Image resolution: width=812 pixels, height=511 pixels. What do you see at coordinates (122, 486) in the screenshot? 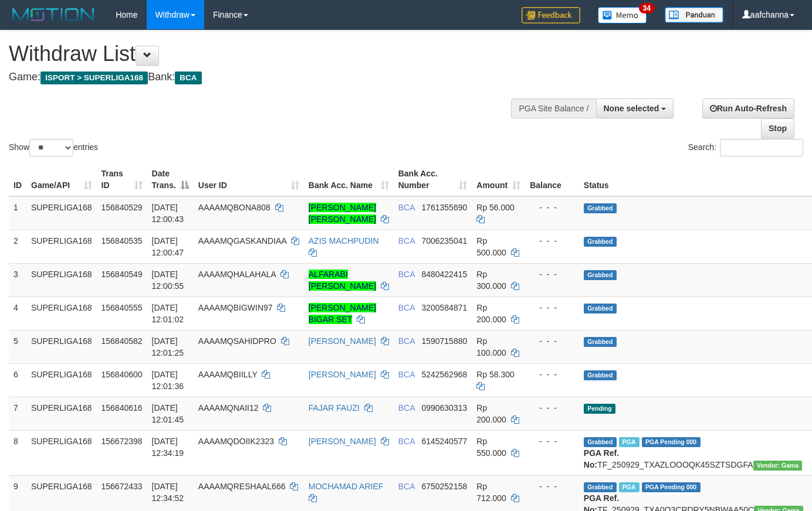
I see `span: 156672433` at bounding box center [122, 486].